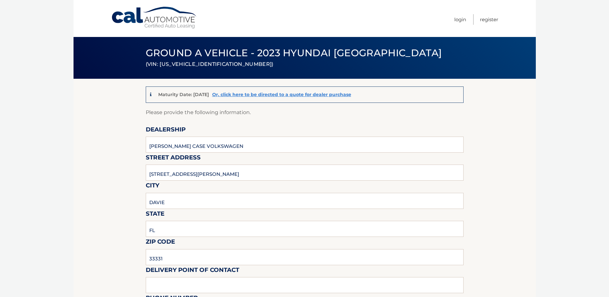  Describe the element at coordinates (160, 242) in the screenshot. I see `label: Zip Code` at that location.